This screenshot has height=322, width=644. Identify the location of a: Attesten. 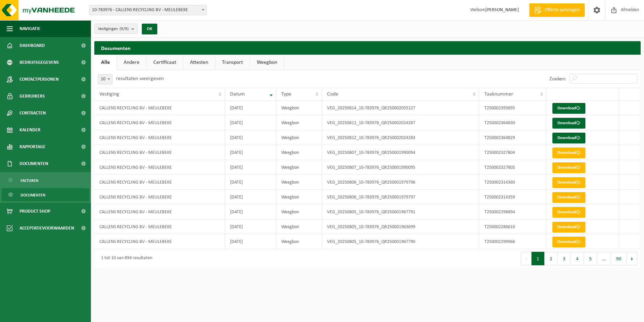
(199, 62).